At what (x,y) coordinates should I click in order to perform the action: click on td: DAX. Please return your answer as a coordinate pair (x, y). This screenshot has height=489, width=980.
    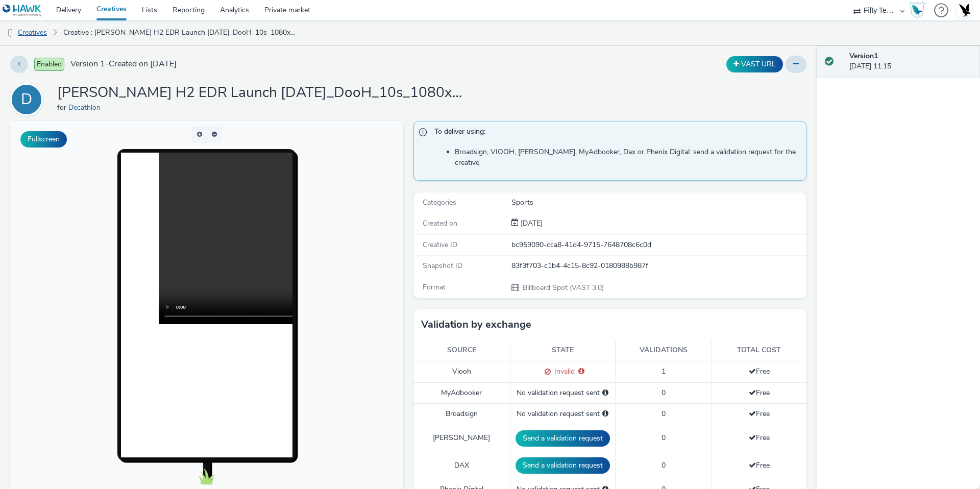
    Looking at the image, I should click on (462, 464).